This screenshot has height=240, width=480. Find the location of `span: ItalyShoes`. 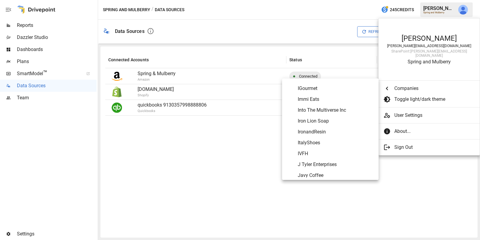

span: ItalyShoes is located at coordinates (336, 143).